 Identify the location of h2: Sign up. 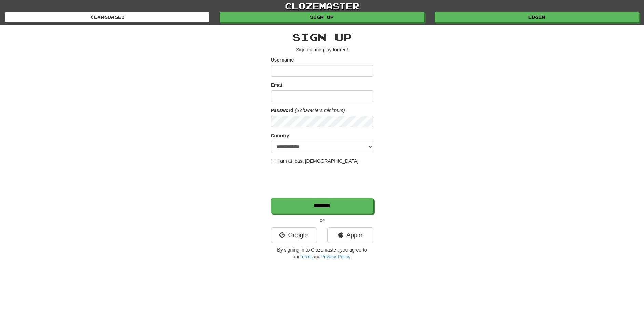
(322, 36).